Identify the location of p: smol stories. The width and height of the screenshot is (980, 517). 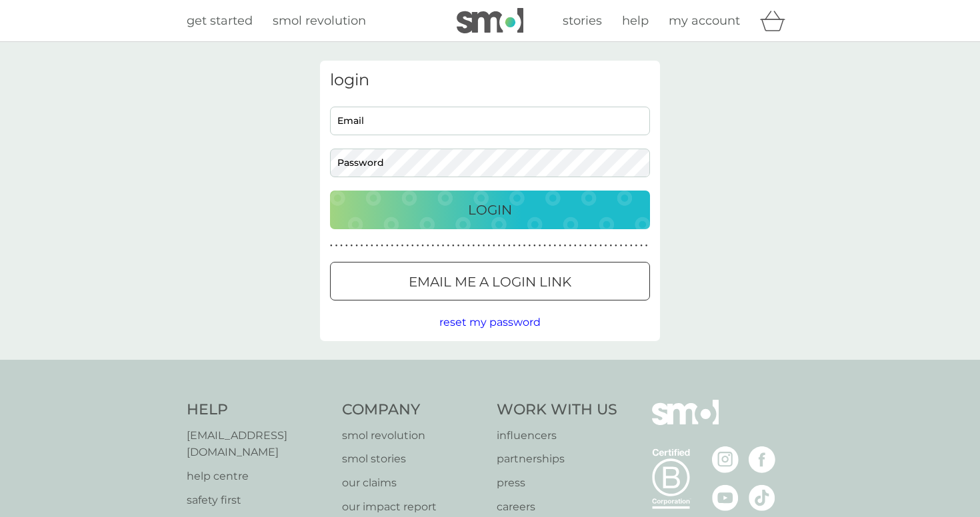
(412, 459).